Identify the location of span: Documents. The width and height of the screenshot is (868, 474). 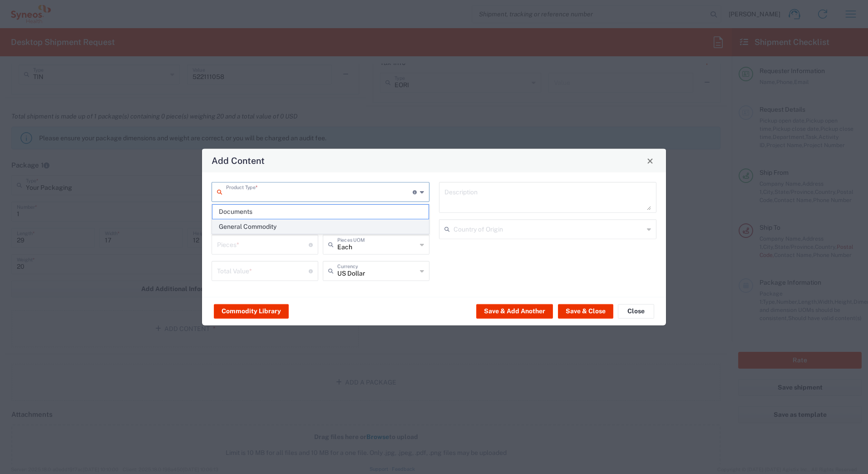
(320, 212).